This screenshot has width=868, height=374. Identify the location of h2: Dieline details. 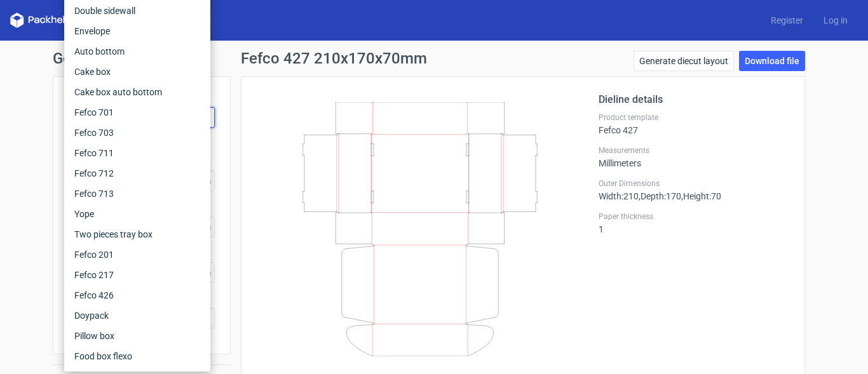
(694, 100).